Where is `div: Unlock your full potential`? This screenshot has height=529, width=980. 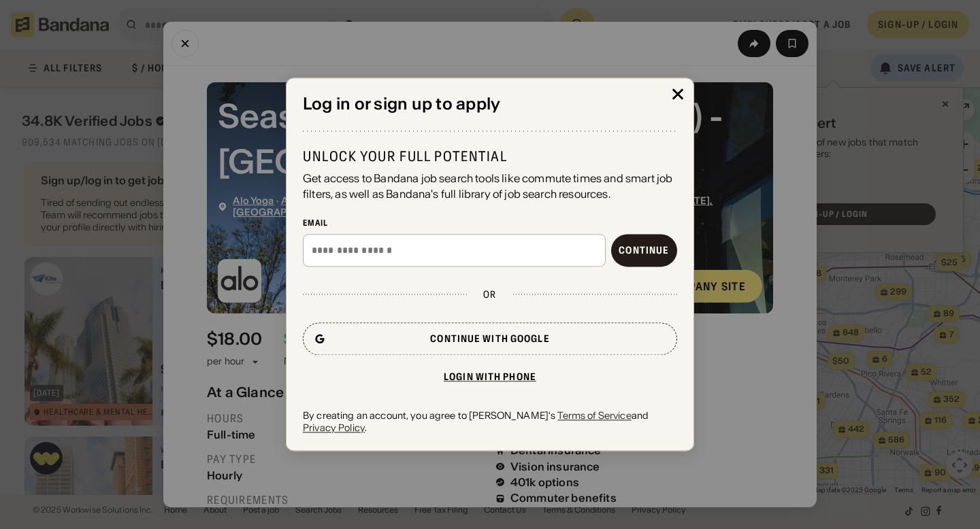 div: Unlock your full potential is located at coordinates (490, 157).